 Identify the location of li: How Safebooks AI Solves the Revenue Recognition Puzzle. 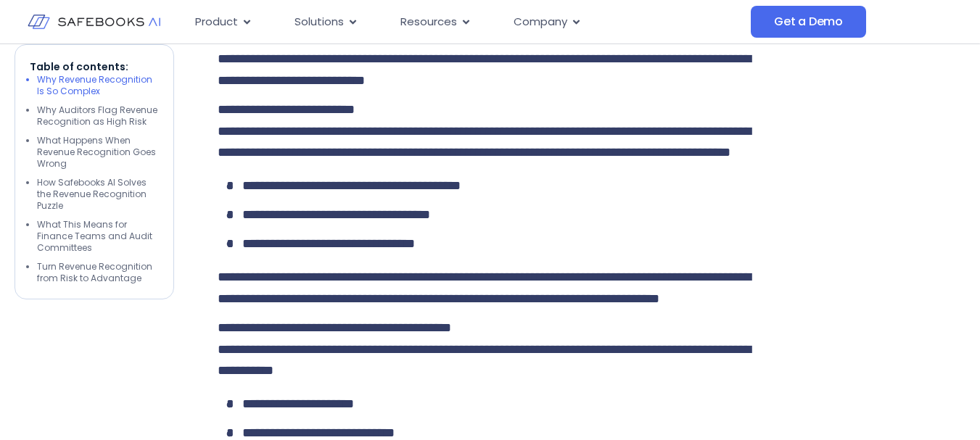
(98, 194).